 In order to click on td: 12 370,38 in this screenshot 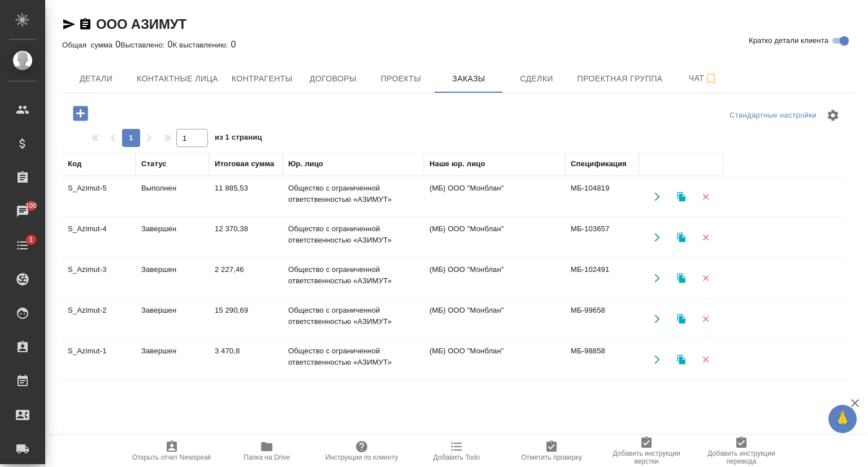, I will do `click(246, 238)`.